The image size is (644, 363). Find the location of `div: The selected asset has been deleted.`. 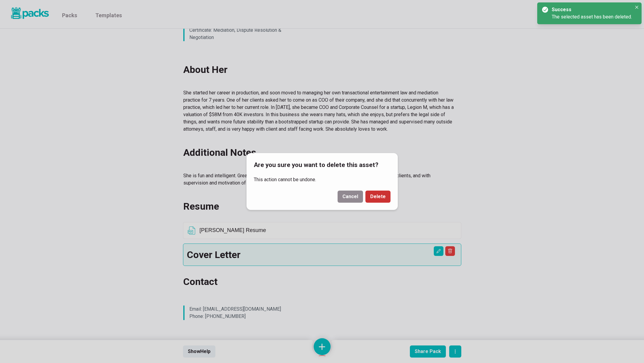

div: The selected asset has been deleted. is located at coordinates (592, 17).